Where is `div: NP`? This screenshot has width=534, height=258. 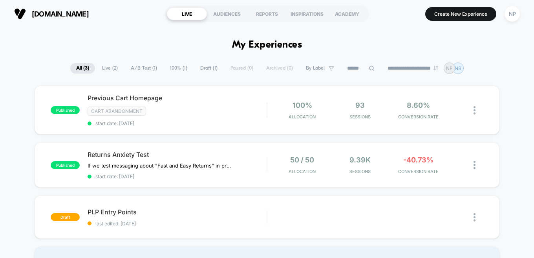
div: NP is located at coordinates (512, 14).